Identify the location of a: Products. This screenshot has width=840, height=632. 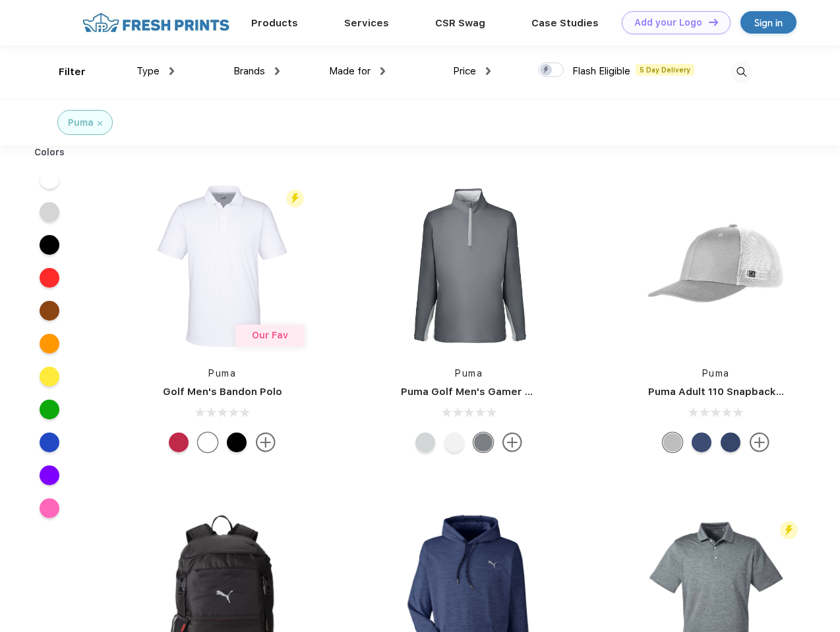
(274, 23).